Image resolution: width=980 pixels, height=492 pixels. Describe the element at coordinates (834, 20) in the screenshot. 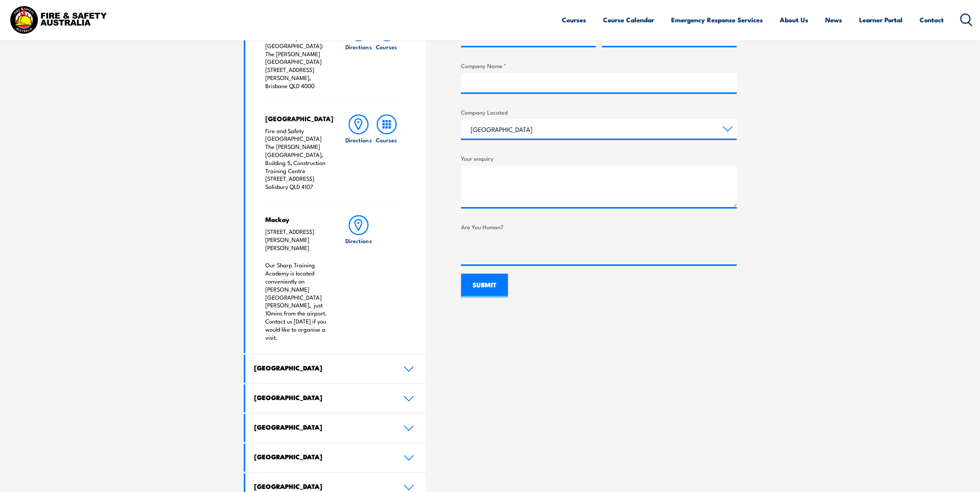

I see `a: News` at that location.